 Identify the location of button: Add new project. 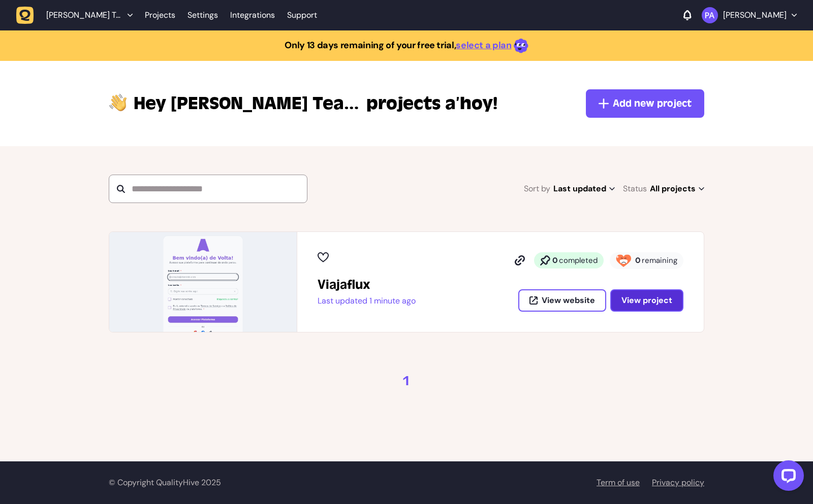
(644, 104).